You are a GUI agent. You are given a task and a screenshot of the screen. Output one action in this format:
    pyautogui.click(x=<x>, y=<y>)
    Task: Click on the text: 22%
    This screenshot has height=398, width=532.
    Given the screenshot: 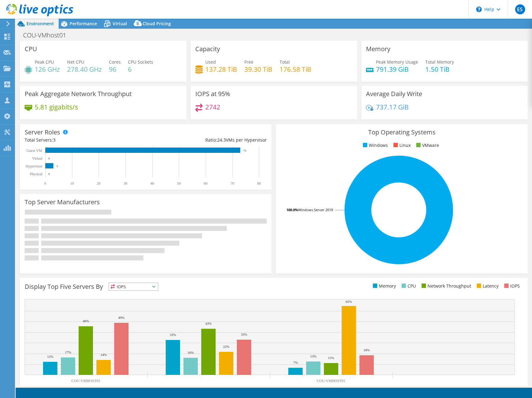 What is the action you would take?
    pyautogui.click(x=226, y=347)
    